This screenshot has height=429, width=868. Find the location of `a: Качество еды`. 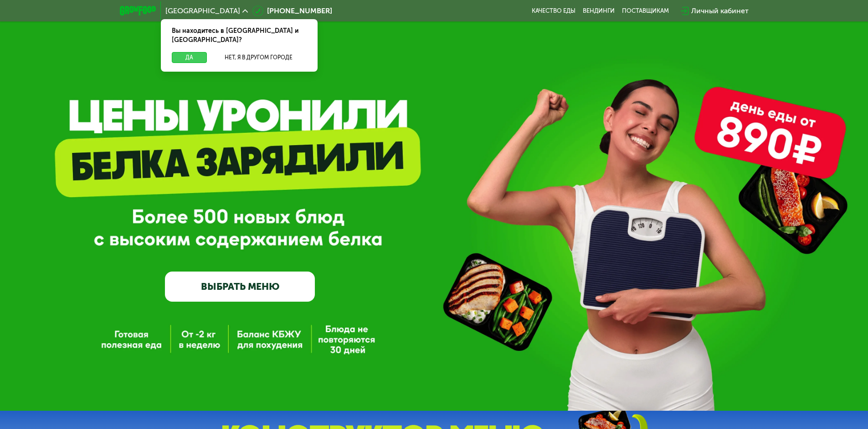

a: Качество еды is located at coordinates (554, 11).